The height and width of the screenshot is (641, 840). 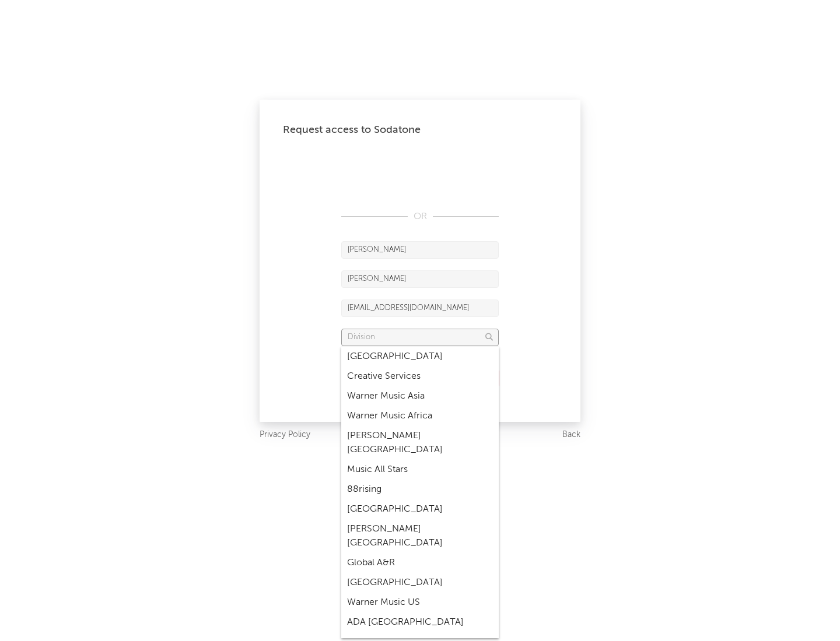 What do you see at coordinates (420, 279) in the screenshot?
I see `input: Last Name` at bounding box center [420, 279].